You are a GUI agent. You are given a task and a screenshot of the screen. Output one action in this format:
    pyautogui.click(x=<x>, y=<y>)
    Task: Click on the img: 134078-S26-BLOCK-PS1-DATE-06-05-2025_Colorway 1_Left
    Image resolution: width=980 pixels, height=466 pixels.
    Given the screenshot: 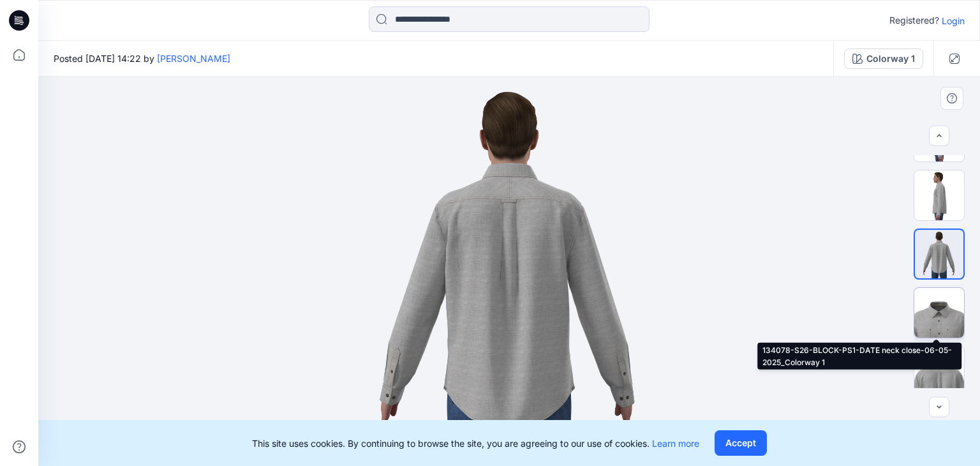 What is the action you would take?
    pyautogui.click(x=939, y=195)
    